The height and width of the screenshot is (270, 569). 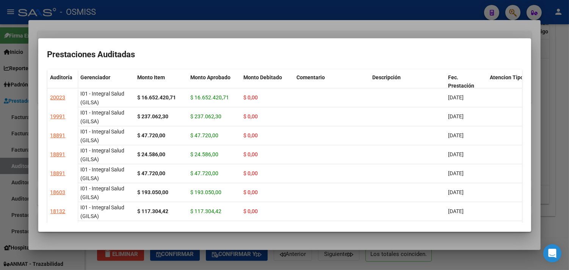 What do you see at coordinates (58, 211) in the screenshot?
I see `div: 18132` at bounding box center [58, 211].